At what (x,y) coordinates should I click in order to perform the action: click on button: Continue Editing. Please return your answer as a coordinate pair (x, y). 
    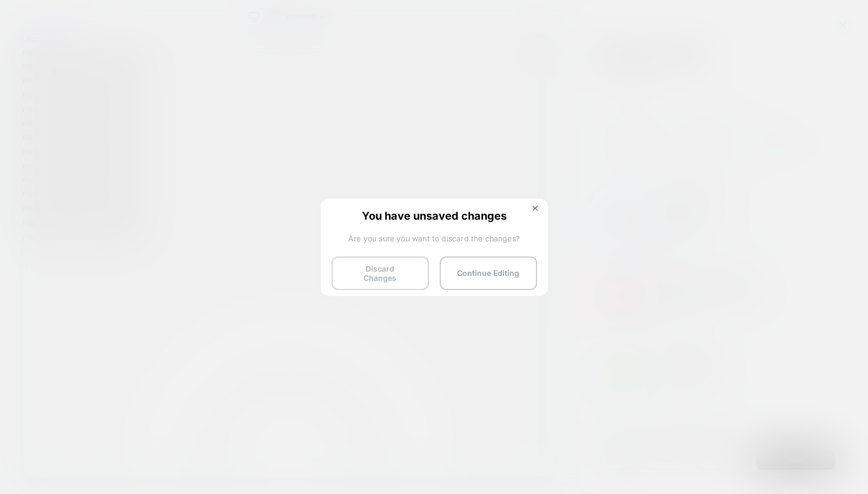
    Looking at the image, I should click on (489, 273).